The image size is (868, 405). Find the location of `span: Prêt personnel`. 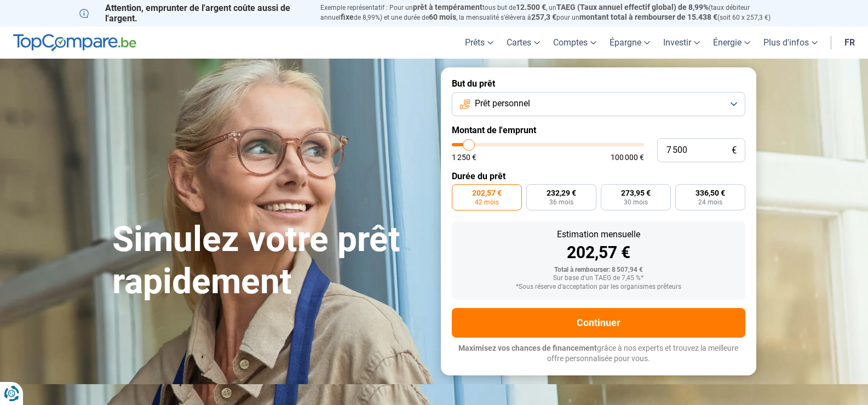

span: Prêt personnel is located at coordinates (503, 104).